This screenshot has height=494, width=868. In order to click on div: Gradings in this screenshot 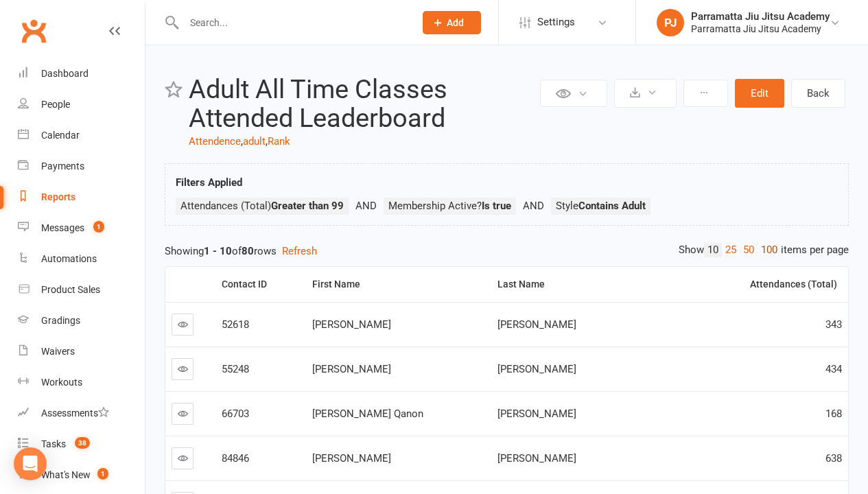, I will do `click(60, 321)`.